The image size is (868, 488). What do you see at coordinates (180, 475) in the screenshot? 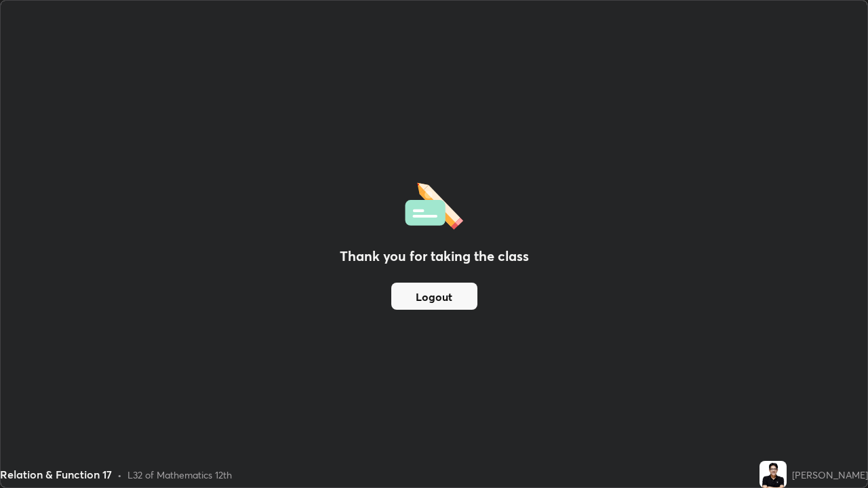
I see `div: L32 of Mathematics 12th` at bounding box center [180, 475].